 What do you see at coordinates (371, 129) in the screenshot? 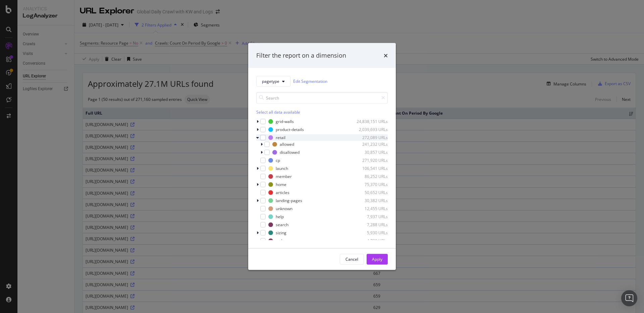
I see `div: 2,039,693 URLs` at bounding box center [371, 129].